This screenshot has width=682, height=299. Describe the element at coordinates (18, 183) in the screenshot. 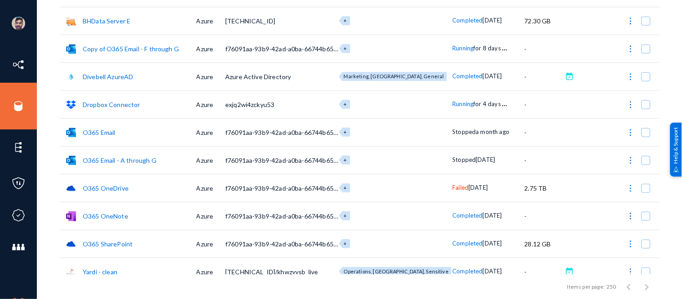

I see `img: icon-policies.svg` at that location.